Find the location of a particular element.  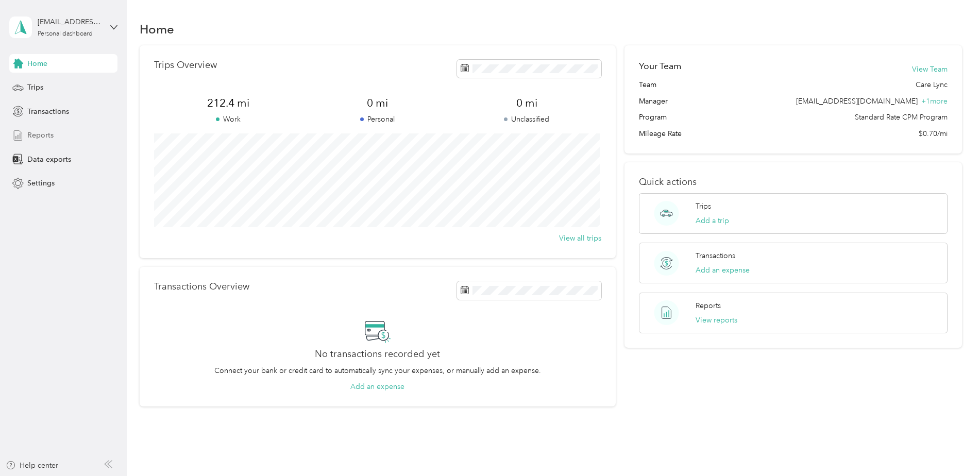

button: View reports is located at coordinates (716, 320).